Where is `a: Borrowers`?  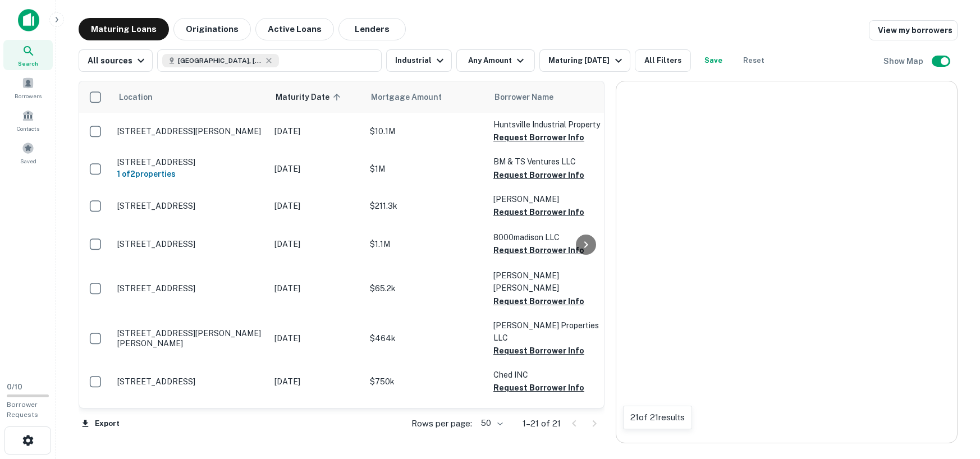 a: Borrowers is located at coordinates (28, 87).